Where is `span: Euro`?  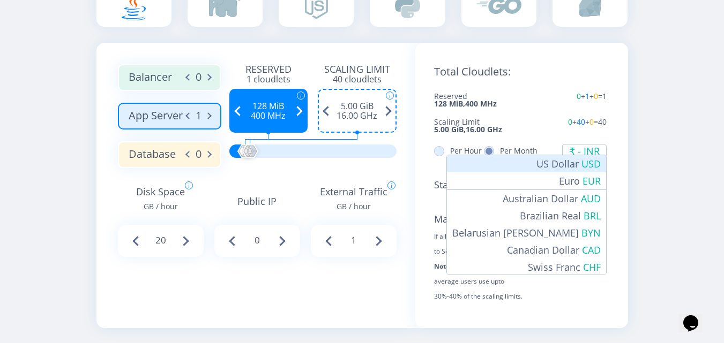 span: Euro is located at coordinates (569, 181).